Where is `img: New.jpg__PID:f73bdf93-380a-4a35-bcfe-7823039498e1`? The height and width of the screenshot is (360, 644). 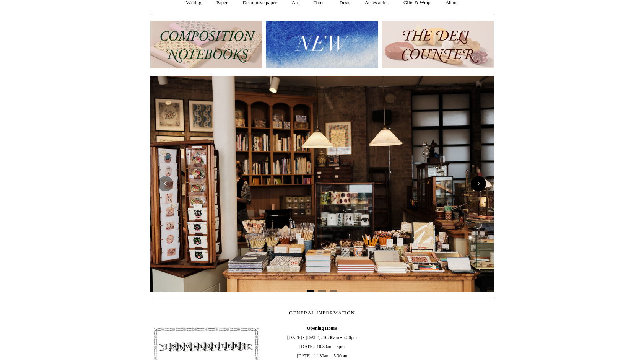
img: New.jpg__PID:f73bdf93-380a-4a35-bcfe-7823039498e1 is located at coordinates (321, 45).